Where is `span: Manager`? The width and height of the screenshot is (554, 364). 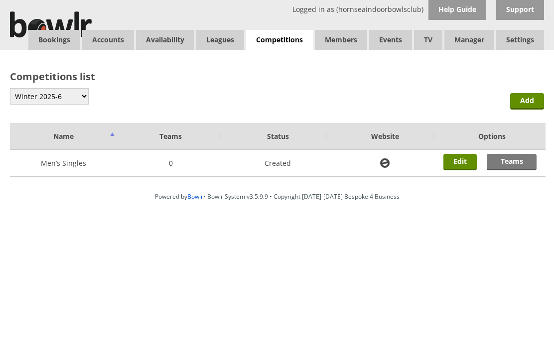
span: Manager is located at coordinates (469, 40).